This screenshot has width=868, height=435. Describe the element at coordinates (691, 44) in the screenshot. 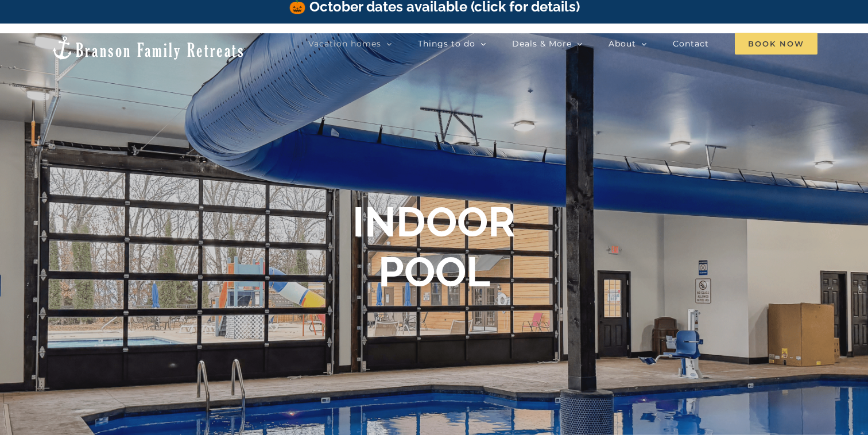

I see `a: Contact` at that location.